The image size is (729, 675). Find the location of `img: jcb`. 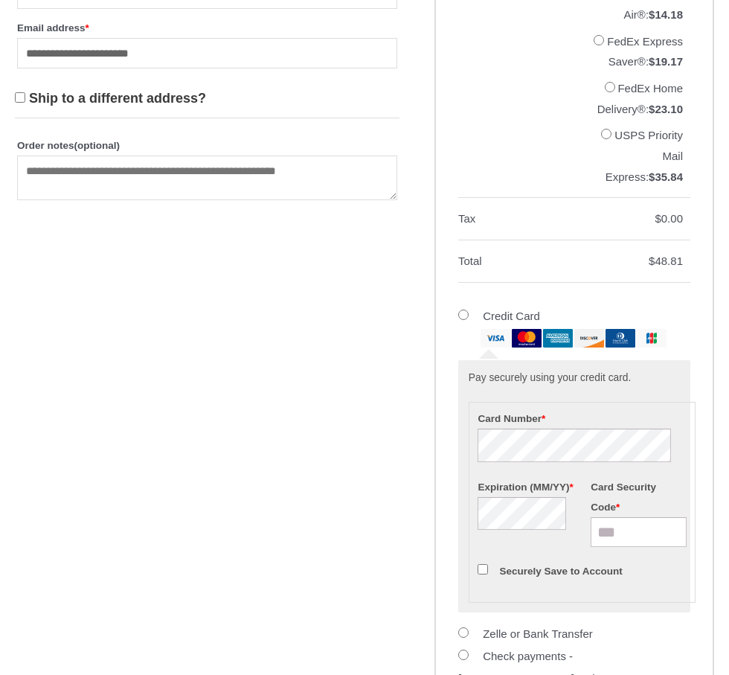

img: jcb is located at coordinates (652, 338).